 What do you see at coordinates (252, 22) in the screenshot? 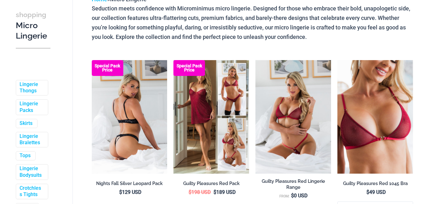
I see `p: Seduction meets confidence with Microminimus micro lingerie. Designed for those who embrace their...` at bounding box center [252, 22].